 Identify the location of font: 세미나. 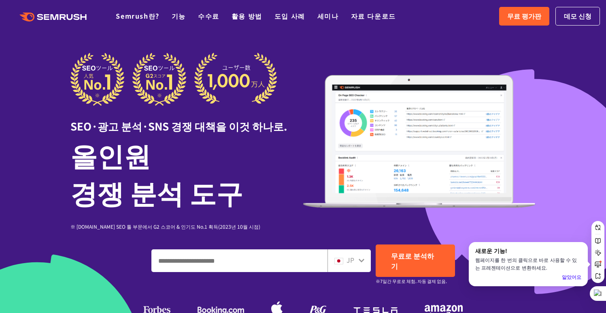
(328, 16).